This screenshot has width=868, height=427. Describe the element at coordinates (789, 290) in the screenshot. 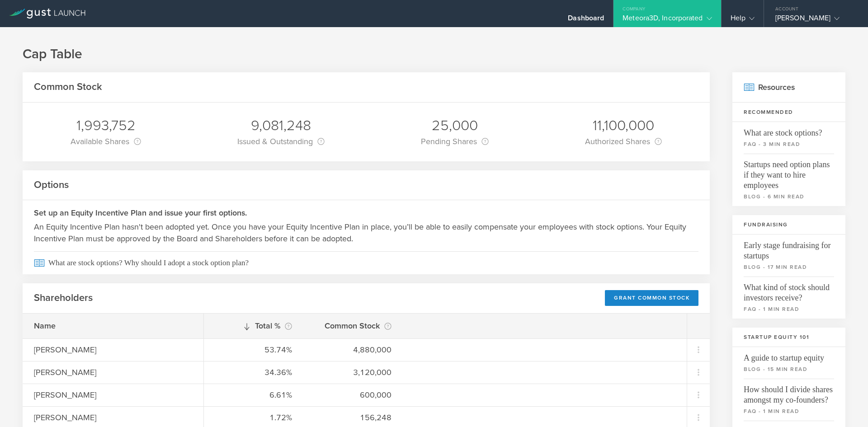

I see `span: What kind of stock should investors receive?` at that location.